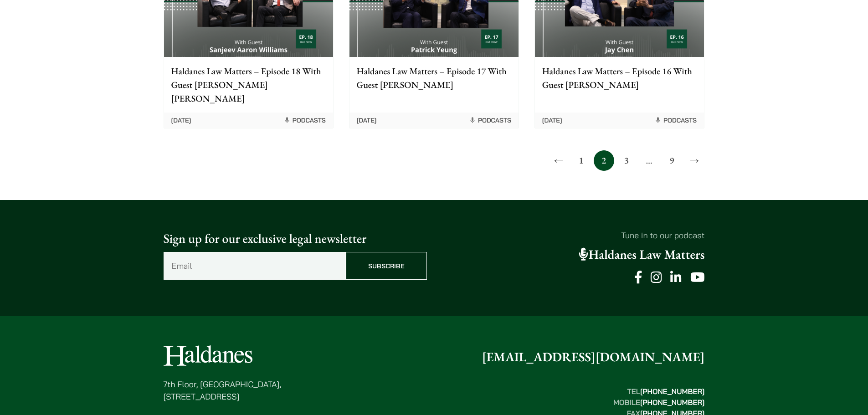 The height and width of the screenshot is (415, 868). Describe the element at coordinates (573, 235) in the screenshot. I see `p: Tune in to our podcast` at that location.